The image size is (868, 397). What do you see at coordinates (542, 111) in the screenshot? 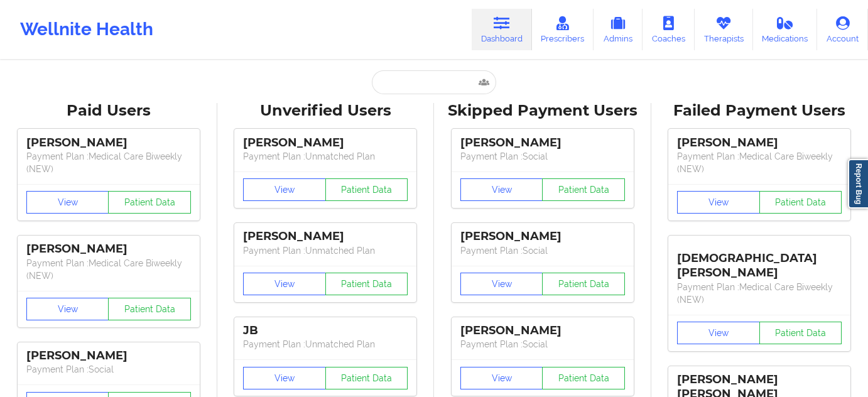
I see `div: Skipped Payment Users` at bounding box center [542, 111].